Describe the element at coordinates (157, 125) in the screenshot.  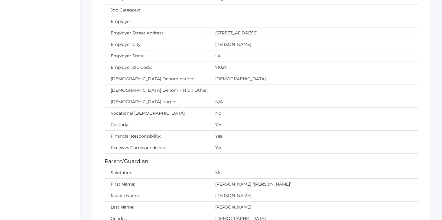
I see `td: Custody:` at that location.